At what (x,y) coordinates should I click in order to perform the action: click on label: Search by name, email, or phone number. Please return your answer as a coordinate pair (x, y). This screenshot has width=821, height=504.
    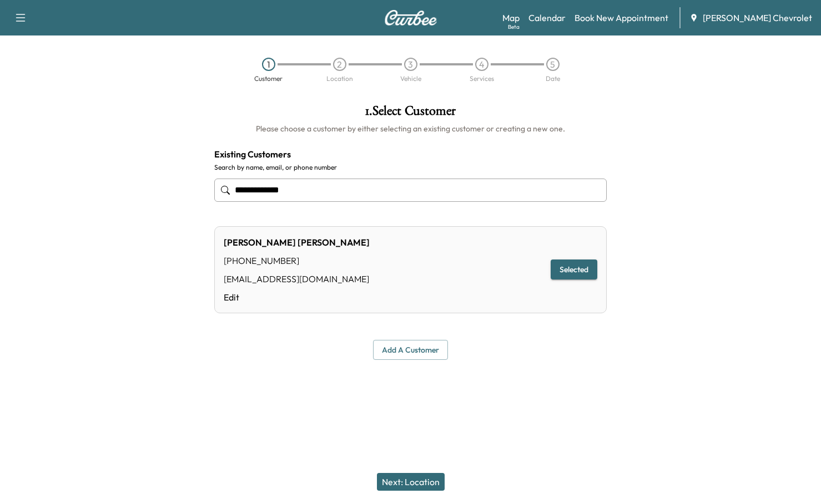
    Looking at the image, I should click on (410, 168).